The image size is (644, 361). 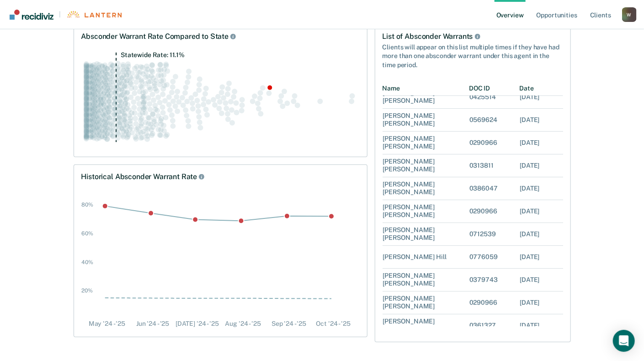 What do you see at coordinates (94, 14) in the screenshot?
I see `img: Lantern` at bounding box center [94, 14].